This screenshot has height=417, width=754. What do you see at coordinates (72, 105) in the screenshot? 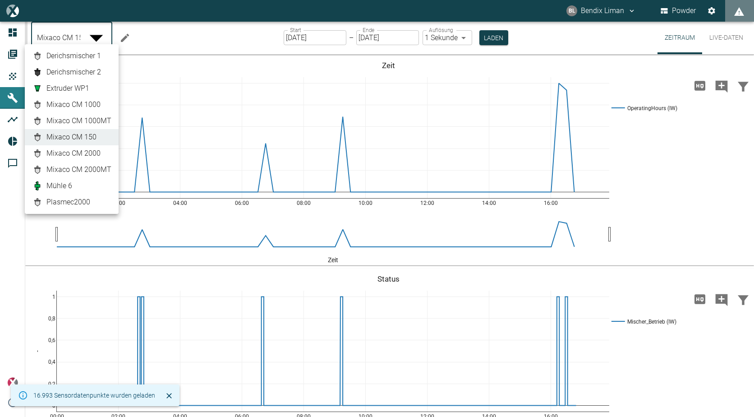
I see `a: Mixaco CM 1000` at bounding box center [72, 105].